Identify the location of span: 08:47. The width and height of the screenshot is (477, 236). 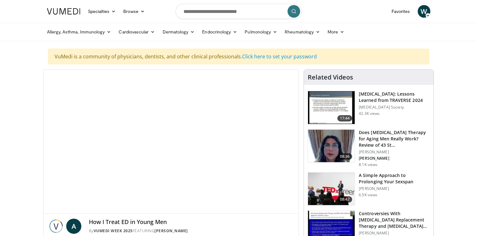
(345, 199).